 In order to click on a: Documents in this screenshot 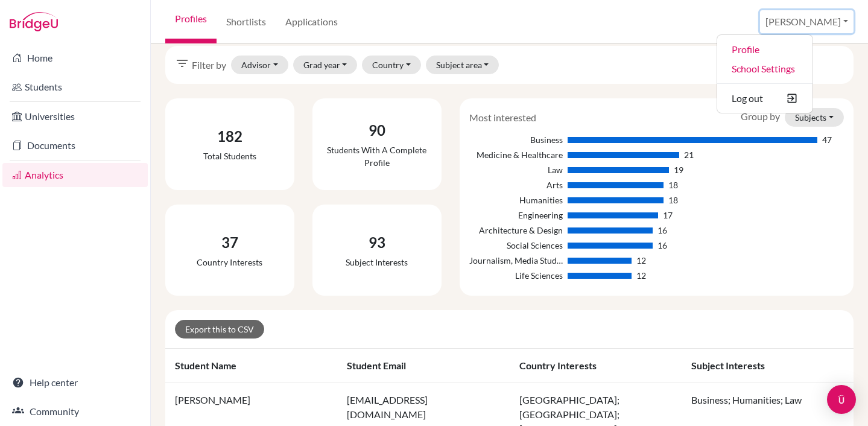, I will do `click(75, 146)`.